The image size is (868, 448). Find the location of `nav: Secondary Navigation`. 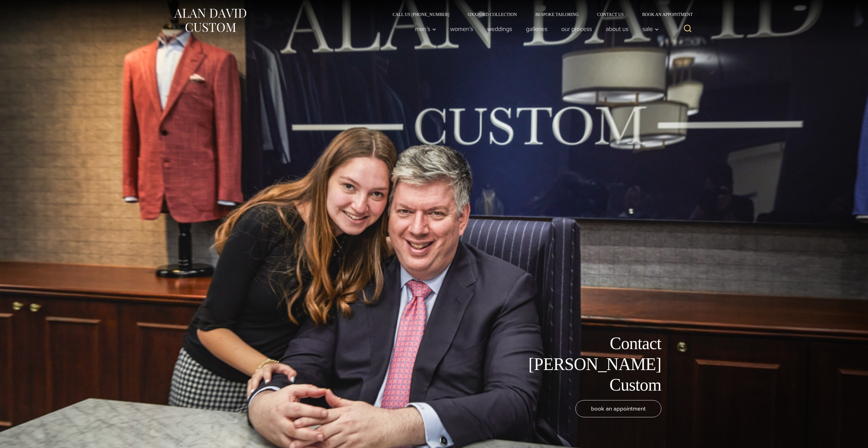

nav: Secondary Navigation is located at coordinates (539, 15).